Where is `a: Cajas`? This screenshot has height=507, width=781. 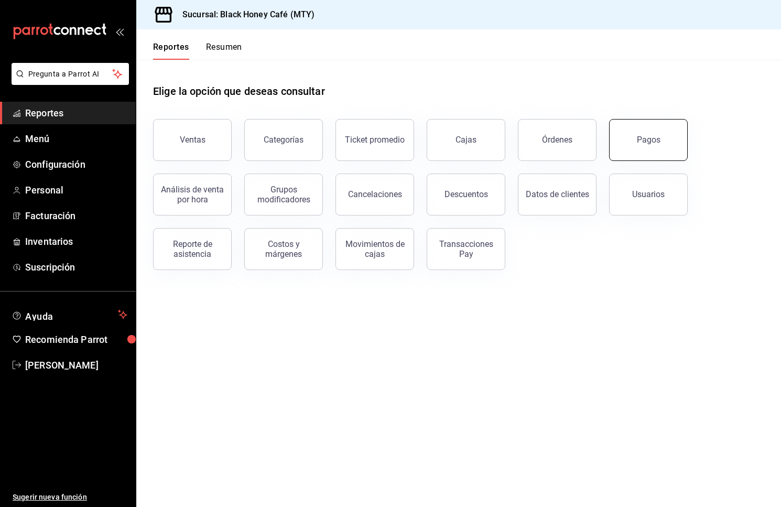 a: Cajas is located at coordinates (466, 140).